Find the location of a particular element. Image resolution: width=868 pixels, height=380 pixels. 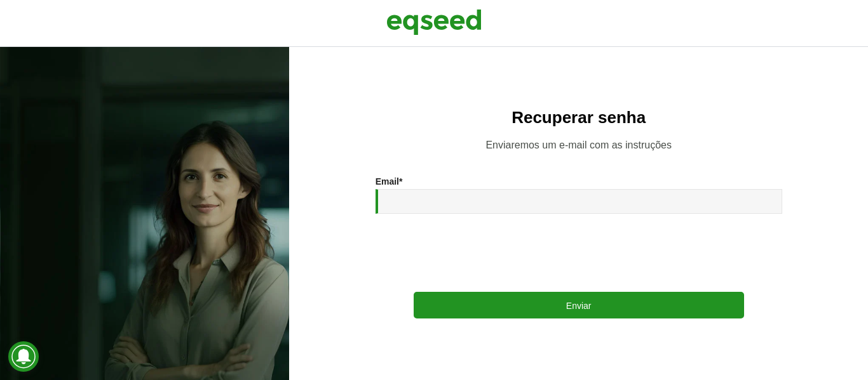

p: Enviaremos um e-mail com as instruções is located at coordinates (578, 145).